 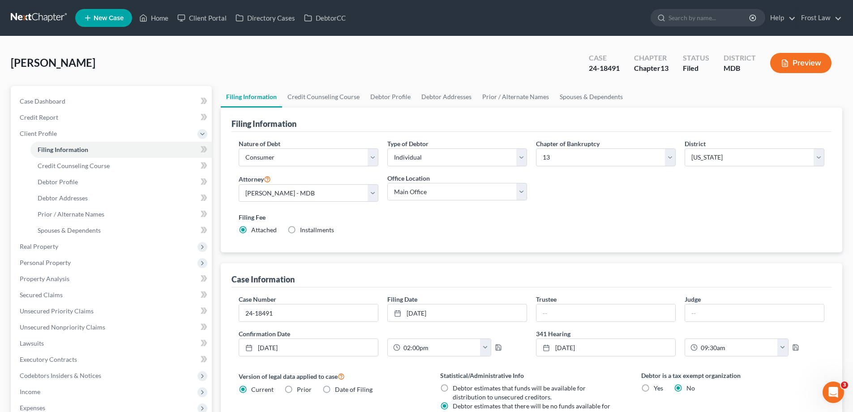 What do you see at coordinates (691, 387) in the screenshot?
I see `span: No` at bounding box center [691, 387].